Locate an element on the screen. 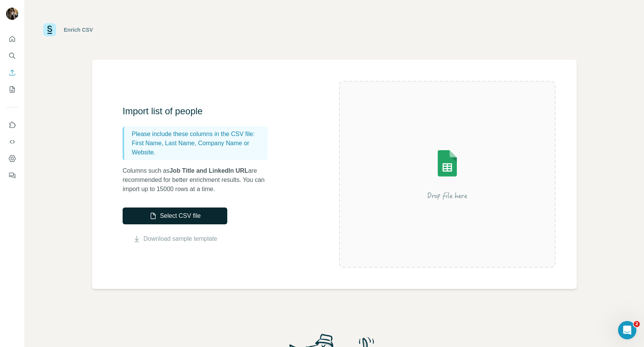 This screenshot has width=644, height=347. button: Dashboard is located at coordinates (12, 158).